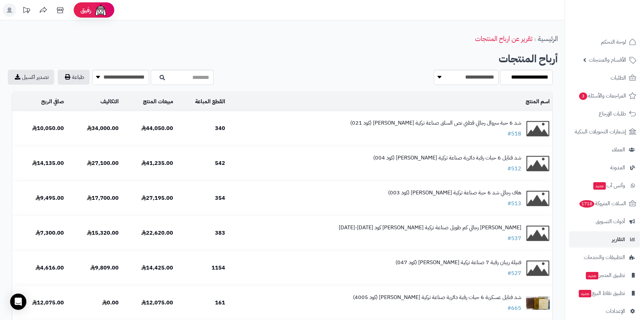  I want to click on a: تطبيق المتجرجديد, so click(604, 276).